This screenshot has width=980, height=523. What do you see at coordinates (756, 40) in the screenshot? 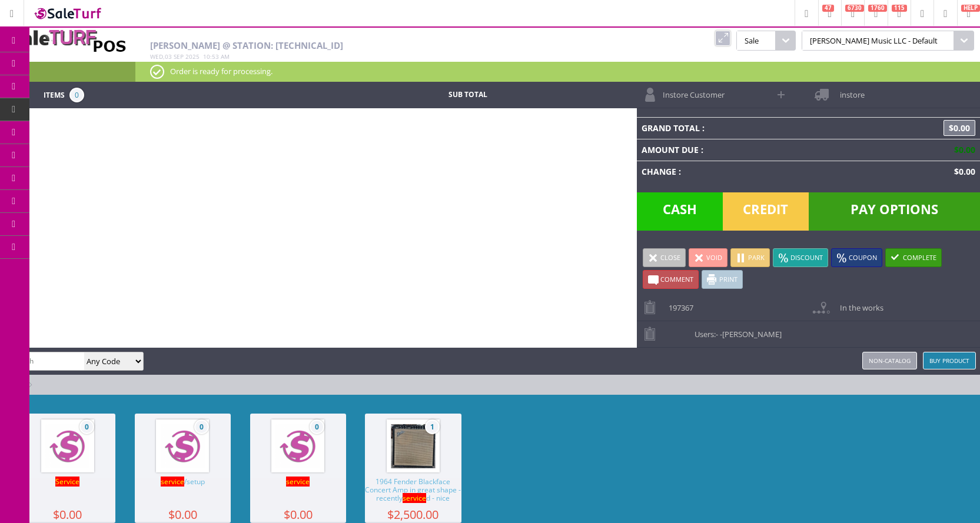
I see `span: Sale` at bounding box center [756, 40].